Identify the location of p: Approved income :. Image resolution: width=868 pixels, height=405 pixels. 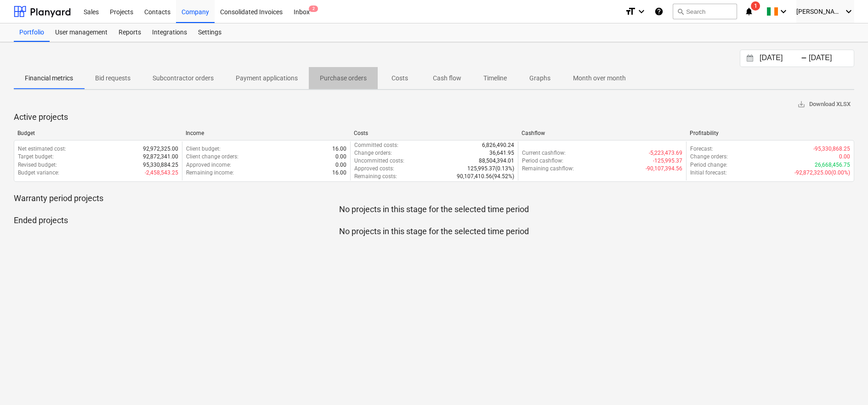
(208, 165).